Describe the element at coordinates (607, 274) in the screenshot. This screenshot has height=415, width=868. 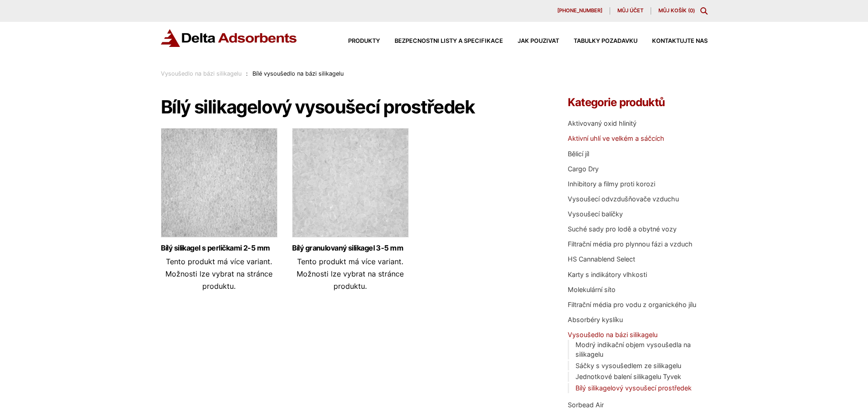
I see `font: Karty s indikátory vlhkosti` at that location.